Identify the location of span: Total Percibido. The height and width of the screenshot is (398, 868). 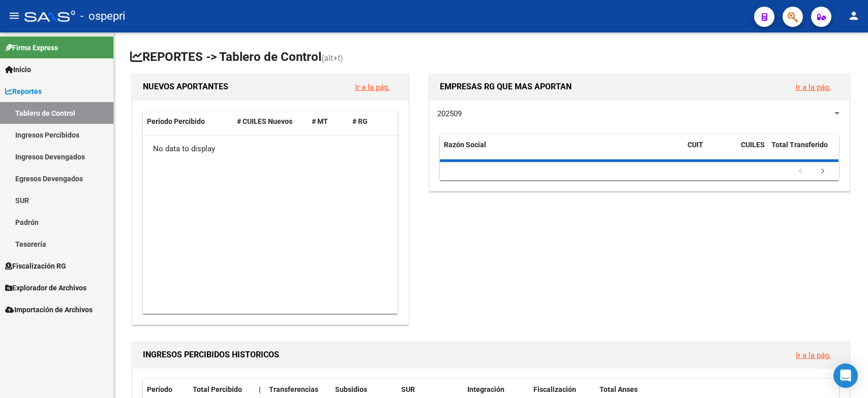
(217, 390).